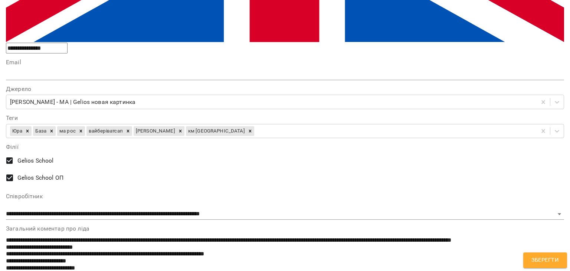  I want to click on label: Джерело, so click(285, 89).